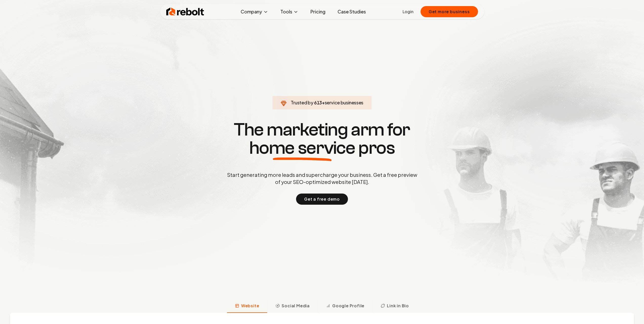 The width and height of the screenshot is (644, 324). I want to click on button: Get a free demo, so click(322, 199).